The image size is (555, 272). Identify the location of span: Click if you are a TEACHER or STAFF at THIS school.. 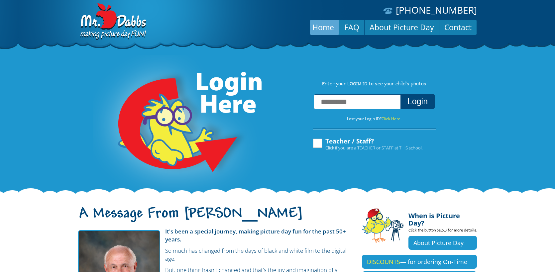
(374, 148).